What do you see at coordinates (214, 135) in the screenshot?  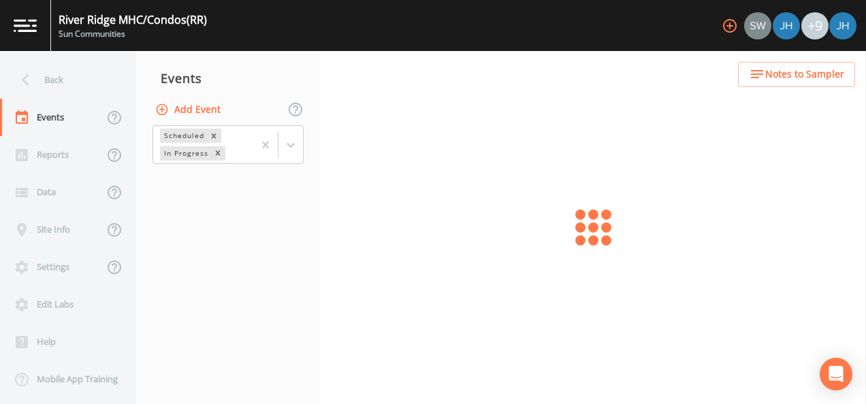 I see `div: Remove Scheduled` at bounding box center [214, 135].